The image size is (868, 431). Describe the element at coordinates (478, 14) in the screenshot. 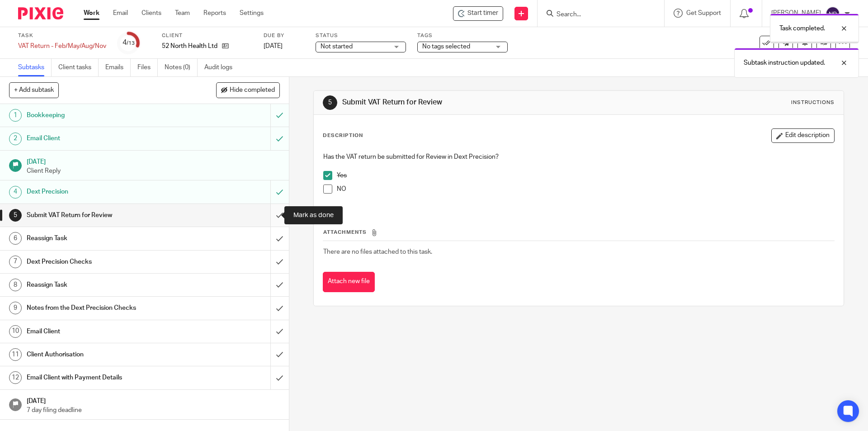

I see `div: 52 North Health Ltd - VAT Return - Feb/May/Aug/Nov` at that location.